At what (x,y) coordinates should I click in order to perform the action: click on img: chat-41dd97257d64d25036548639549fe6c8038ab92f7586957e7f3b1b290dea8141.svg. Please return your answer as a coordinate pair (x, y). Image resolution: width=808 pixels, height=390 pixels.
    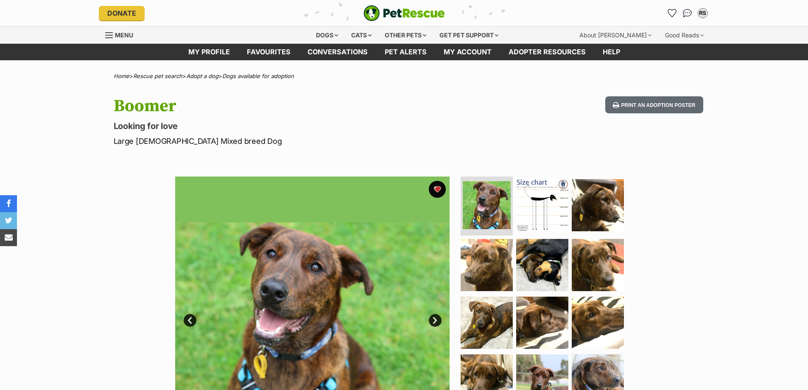
    Looking at the image, I should click on (687, 13).